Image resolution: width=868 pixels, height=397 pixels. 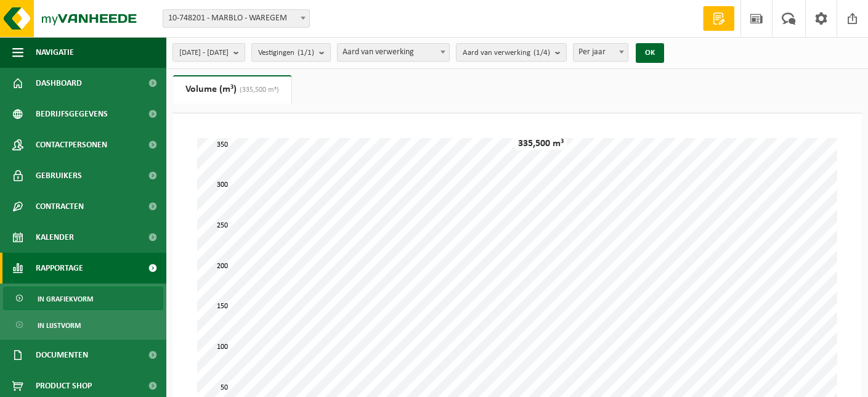 What do you see at coordinates (84, 324) in the screenshot?
I see `a: In lijstvorm` at bounding box center [84, 324].